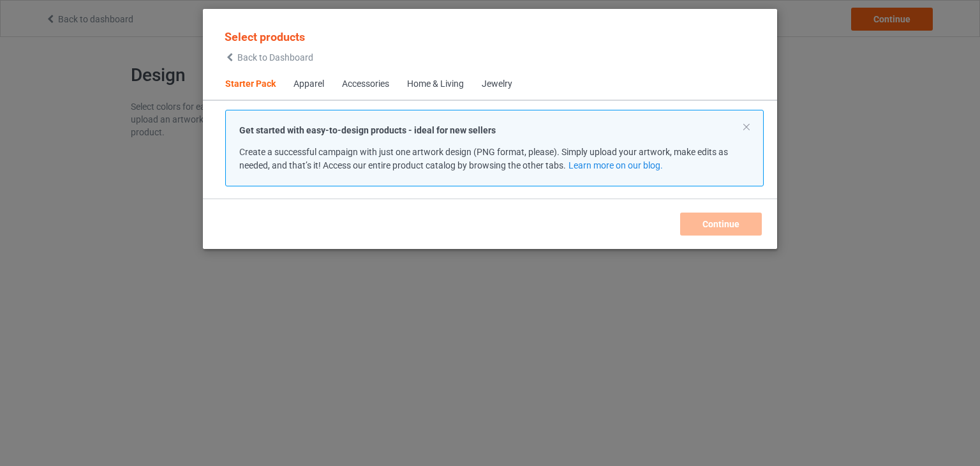 The width and height of the screenshot is (980, 466). I want to click on div: Accessories, so click(365, 84).